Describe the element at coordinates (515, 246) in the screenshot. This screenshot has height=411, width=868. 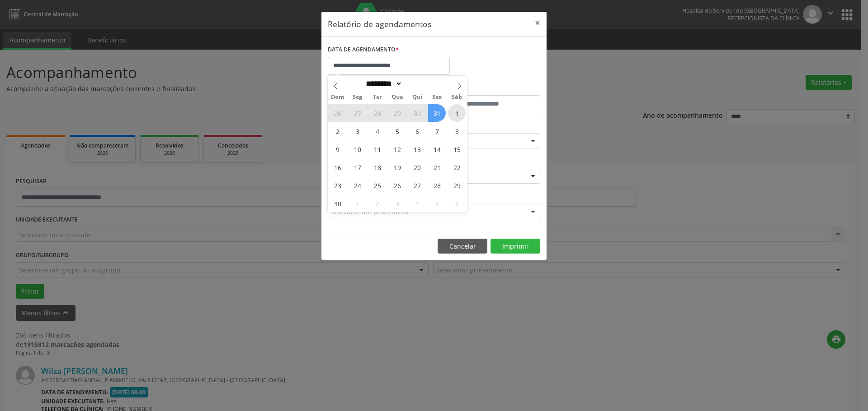
I see `button: Imprimir` at that location.